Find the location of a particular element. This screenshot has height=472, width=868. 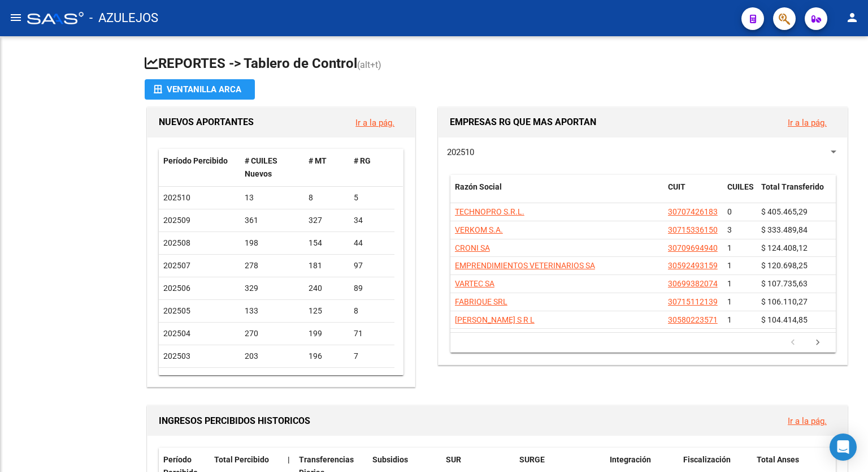

div: 361 is located at coordinates (272, 220).